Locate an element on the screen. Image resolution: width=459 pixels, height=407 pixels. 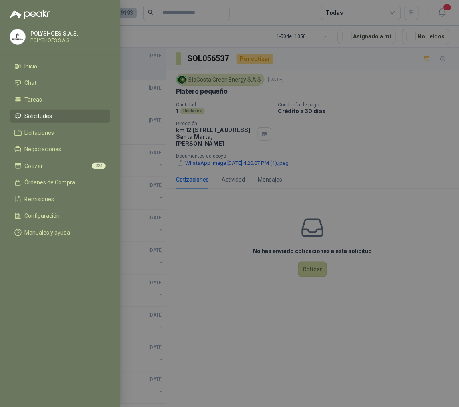
a: Solicitudes is located at coordinates (60, 116).